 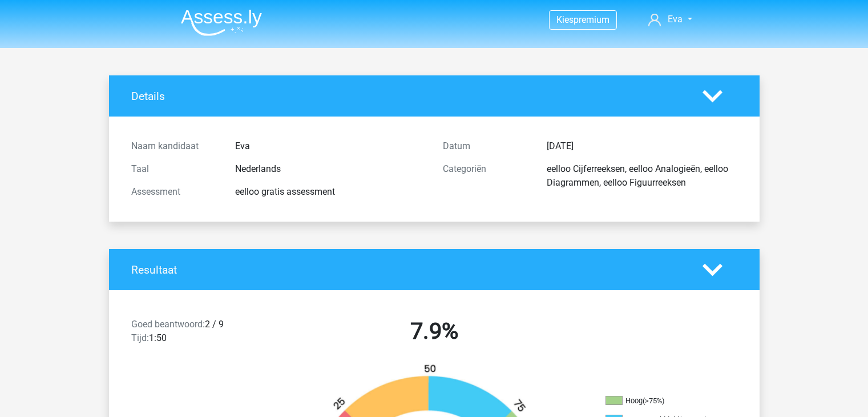 I want to click on span: premium, so click(x=591, y=20).